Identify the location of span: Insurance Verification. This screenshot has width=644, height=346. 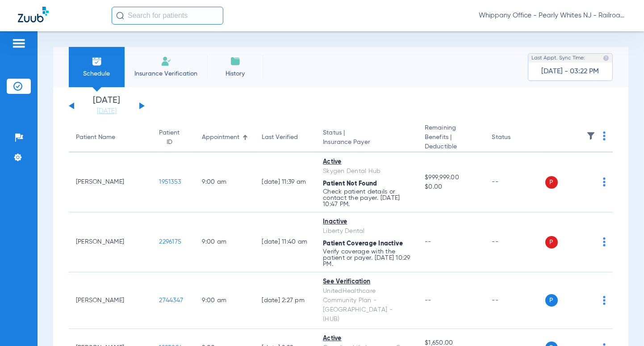
(165, 74).